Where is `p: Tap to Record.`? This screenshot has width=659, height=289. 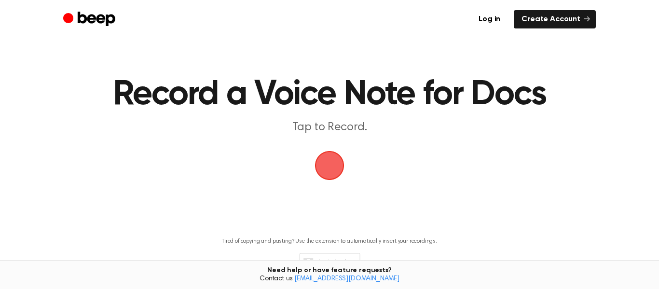
p: Tap to Record. is located at coordinates (329, 127).